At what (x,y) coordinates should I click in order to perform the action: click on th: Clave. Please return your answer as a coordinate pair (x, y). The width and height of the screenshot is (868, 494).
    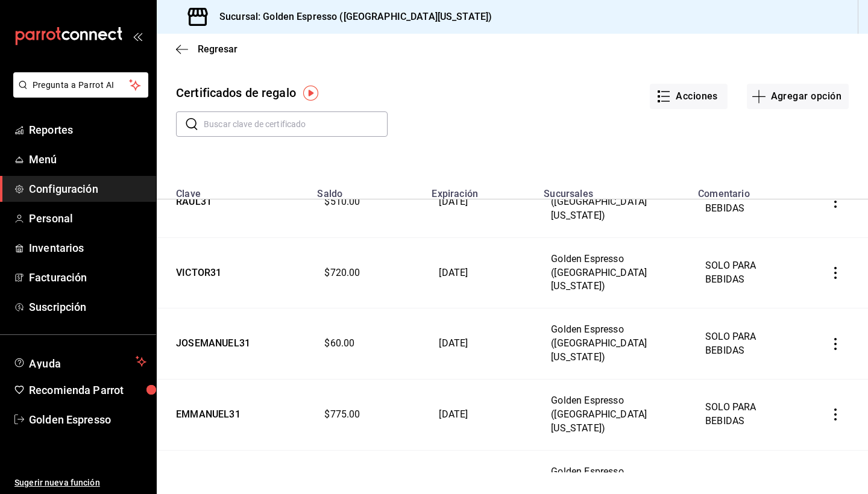
    Looking at the image, I should click on (233, 178).